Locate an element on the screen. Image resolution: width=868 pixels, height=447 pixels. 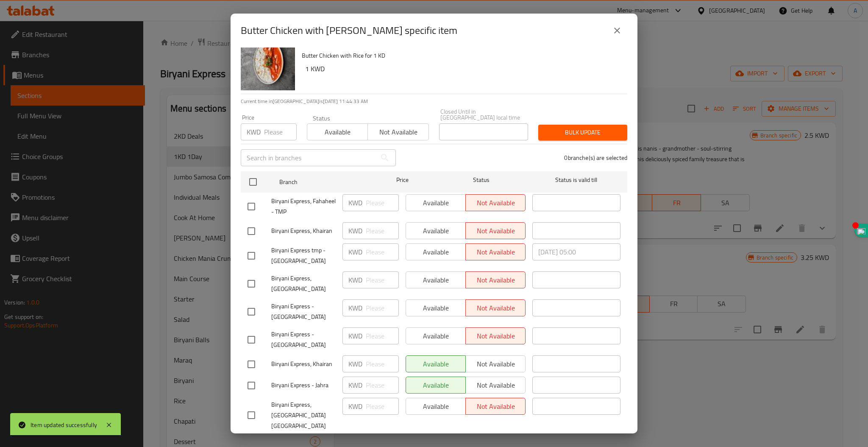
span: Status is valid till is located at coordinates (577, 180).